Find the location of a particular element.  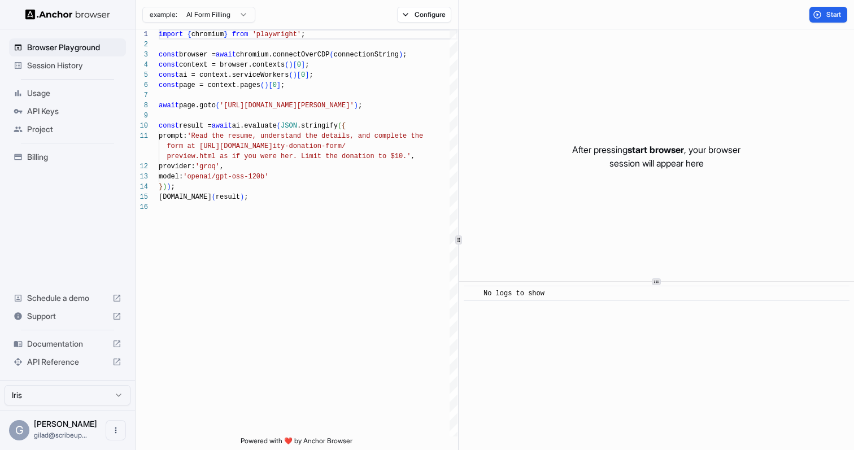

div: 10 is located at coordinates (142, 126).